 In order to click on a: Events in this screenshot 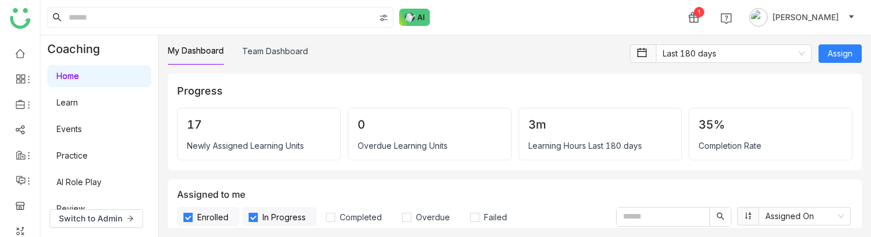, I will do `click(69, 129)`.